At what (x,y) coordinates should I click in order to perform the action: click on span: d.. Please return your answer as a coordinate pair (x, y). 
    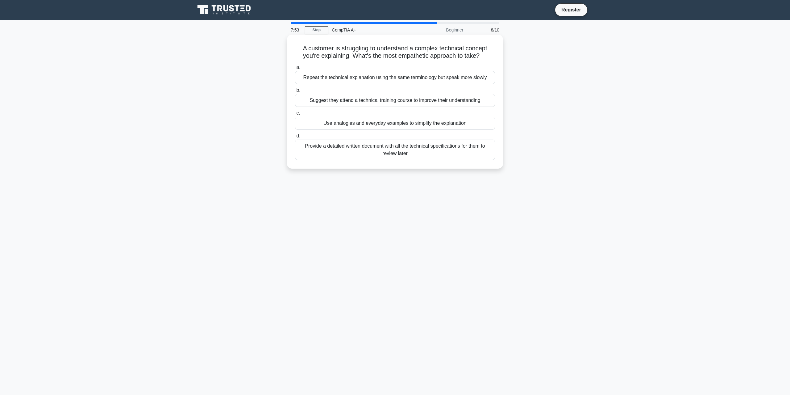
    Looking at the image, I should click on (298, 135).